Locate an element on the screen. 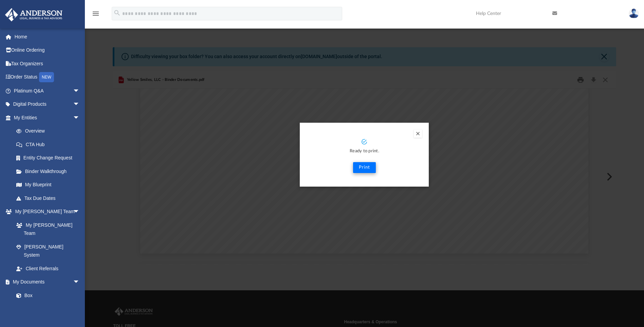  img: User Pic is located at coordinates (633, 13).